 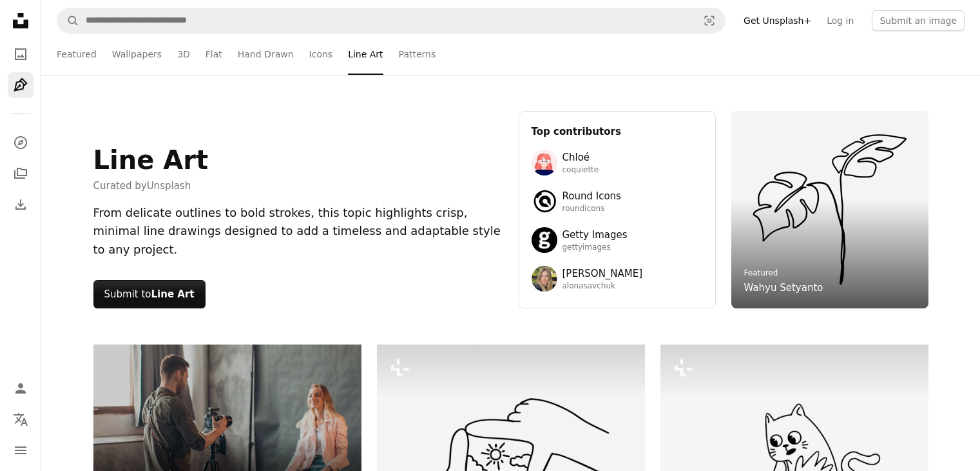 What do you see at coordinates (169, 186) in the screenshot?
I see `a: Unsplash` at bounding box center [169, 186].